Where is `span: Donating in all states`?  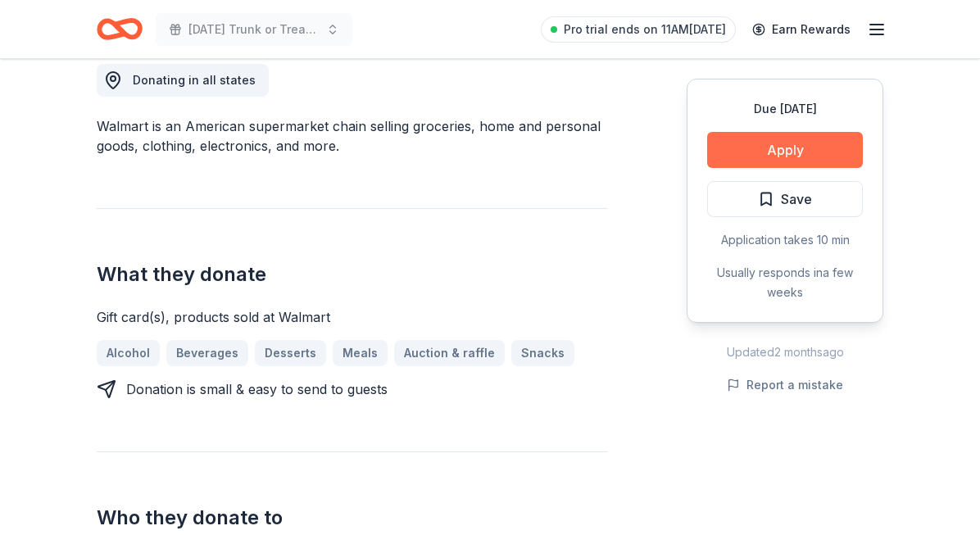 span: Donating in all states is located at coordinates (194, 79).